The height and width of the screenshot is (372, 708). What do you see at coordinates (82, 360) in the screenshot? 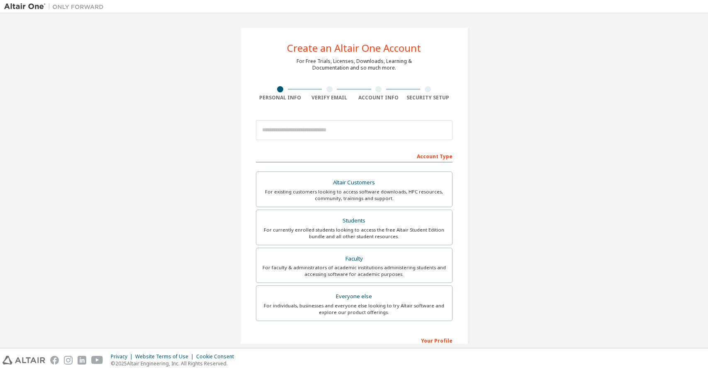
I see `img: linkedin.svg` at bounding box center [82, 360].